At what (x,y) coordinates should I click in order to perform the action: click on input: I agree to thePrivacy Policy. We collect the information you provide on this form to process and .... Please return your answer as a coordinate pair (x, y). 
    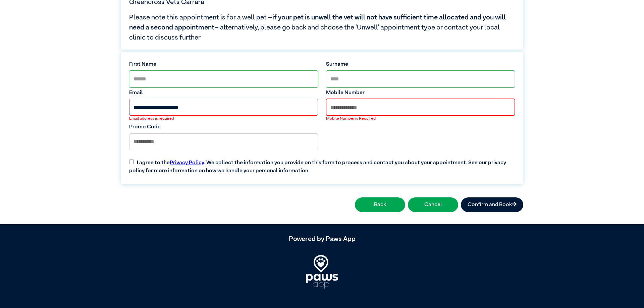
    Looking at the image, I should click on (132, 162).